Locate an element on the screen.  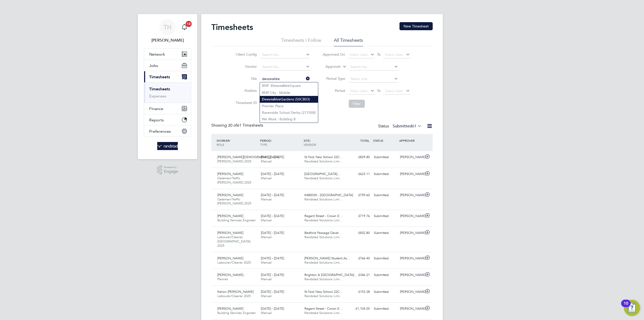
div: £153.28 is located at coordinates (359, 292).